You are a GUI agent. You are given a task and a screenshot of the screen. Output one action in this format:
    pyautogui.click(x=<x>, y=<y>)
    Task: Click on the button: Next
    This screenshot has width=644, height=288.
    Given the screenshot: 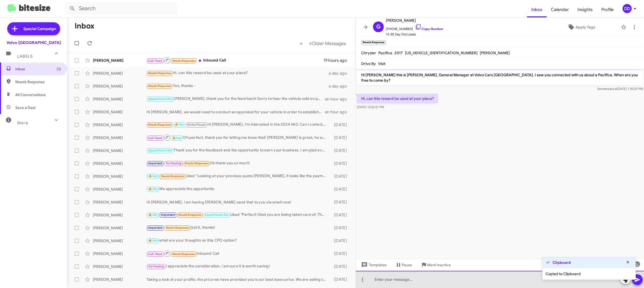 What is the action you would take?
    pyautogui.click(x=328, y=43)
    